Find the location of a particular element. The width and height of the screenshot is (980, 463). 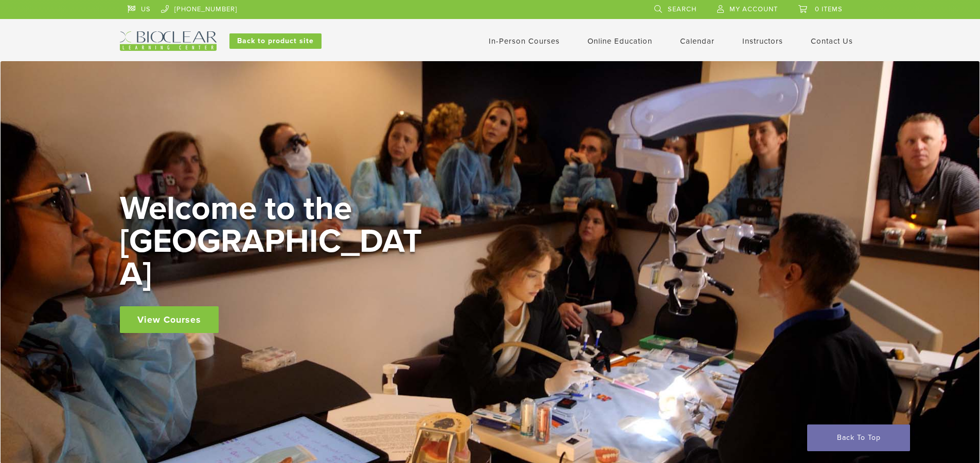

a: In-Person Courses is located at coordinates (524, 41).